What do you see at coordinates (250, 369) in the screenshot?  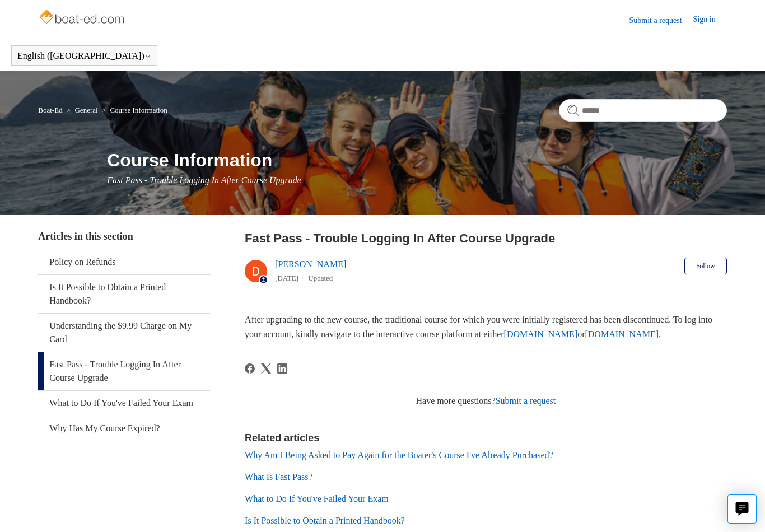 I see `svg: Share this page on Facebook` at bounding box center [250, 369].